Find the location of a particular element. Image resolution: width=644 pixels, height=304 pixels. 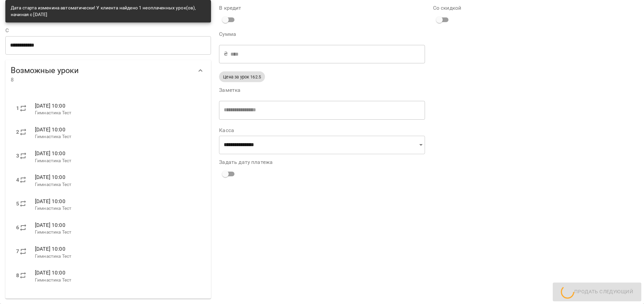

label: 2 is located at coordinates (18, 132).